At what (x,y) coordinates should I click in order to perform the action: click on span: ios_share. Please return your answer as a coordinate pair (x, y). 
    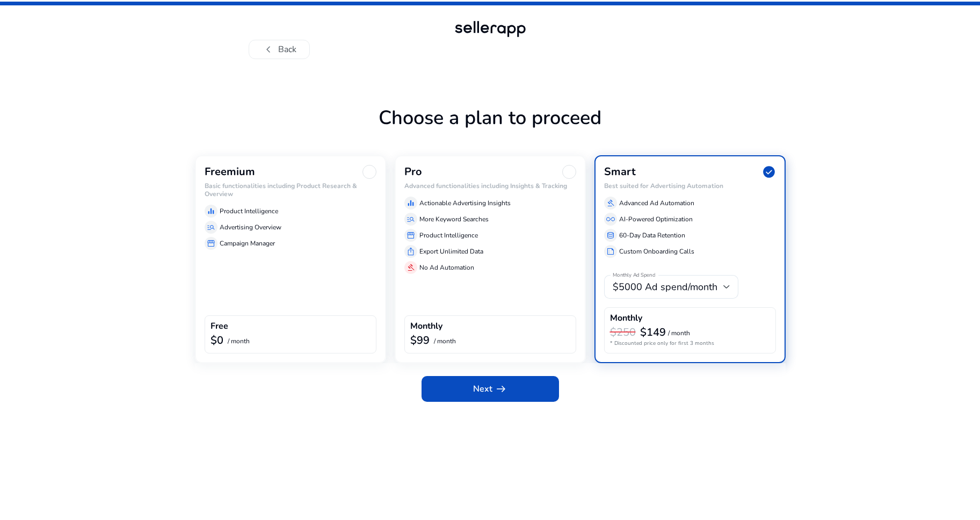
    Looking at the image, I should click on (411, 251).